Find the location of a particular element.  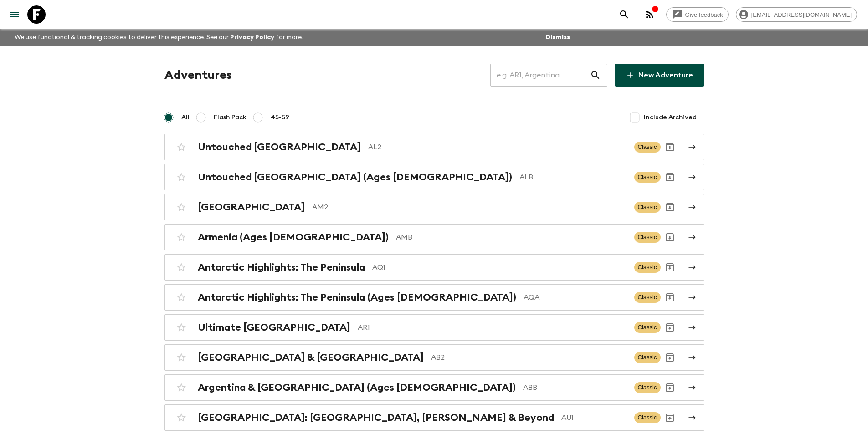

p: AM2 is located at coordinates (470, 207).